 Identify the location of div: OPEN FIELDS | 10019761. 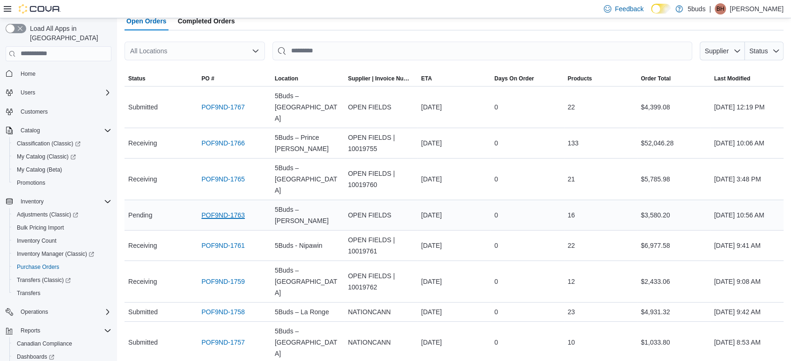
(381, 246).